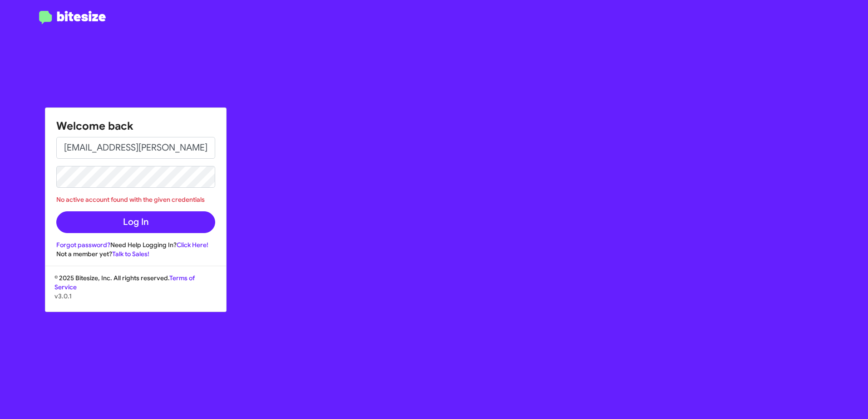 The width and height of the screenshot is (868, 419). Describe the element at coordinates (136, 254) in the screenshot. I see `div: Not a member yet?` at that location.